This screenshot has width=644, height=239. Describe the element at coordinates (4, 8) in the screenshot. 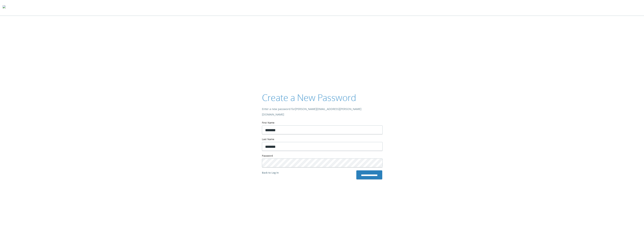

I see `img: todyl-logo-dark.svg` at that location.